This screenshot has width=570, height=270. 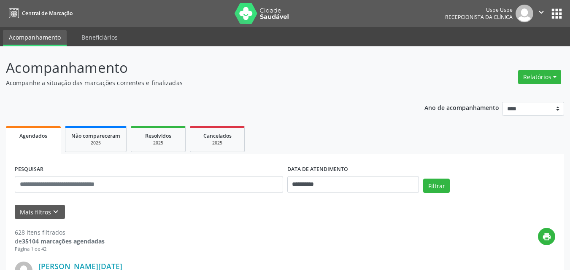 I want to click on a: Central de Marcação, so click(x=39, y=13).